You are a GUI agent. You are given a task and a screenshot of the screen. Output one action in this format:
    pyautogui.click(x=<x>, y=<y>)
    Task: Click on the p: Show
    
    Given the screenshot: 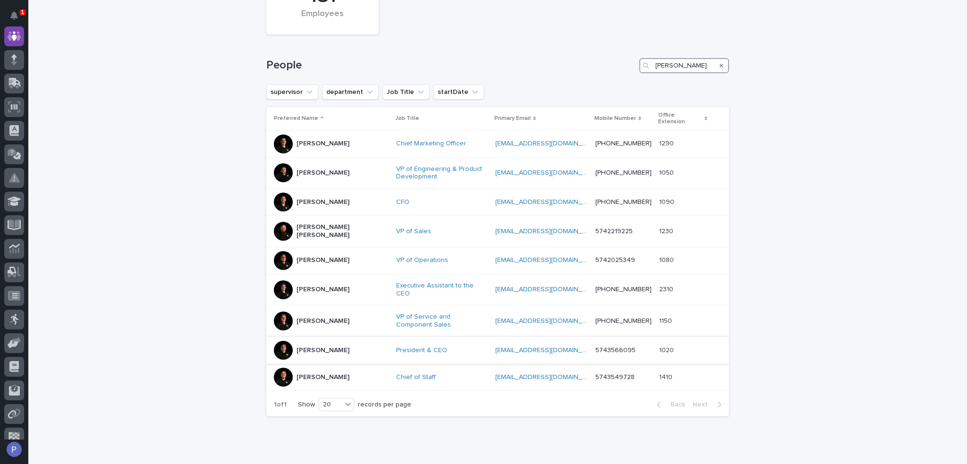 What is the action you would take?
    pyautogui.click(x=307, y=405)
    